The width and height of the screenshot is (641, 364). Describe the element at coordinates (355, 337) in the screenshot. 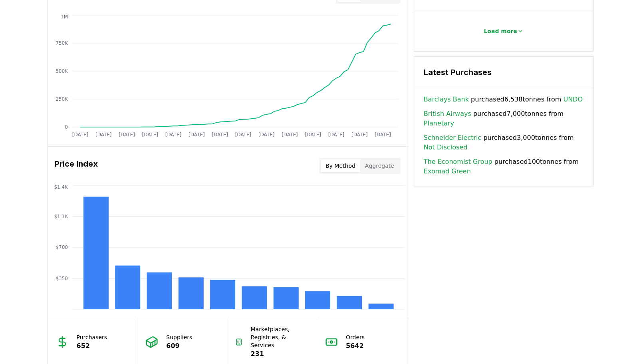

I see `p: Orders` at that location.